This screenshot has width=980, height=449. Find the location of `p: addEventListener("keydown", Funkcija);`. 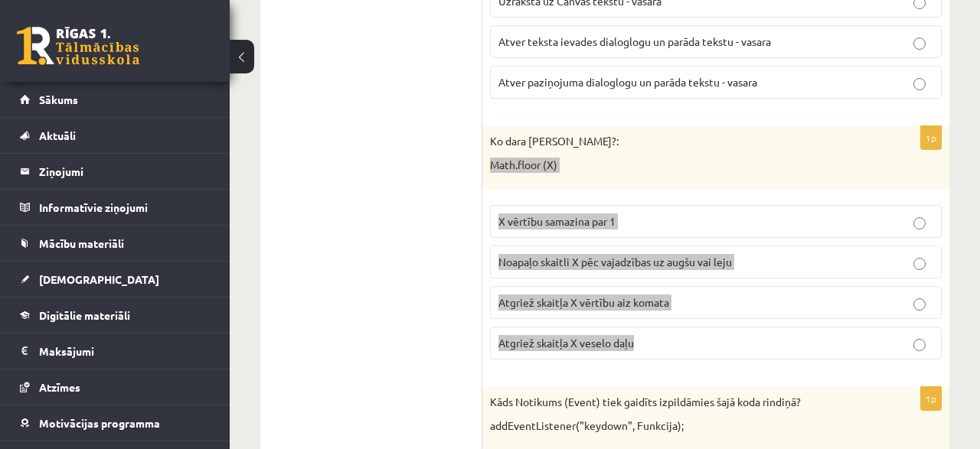

p: addEventListener("keydown", Funkcija); is located at coordinates (678, 426).